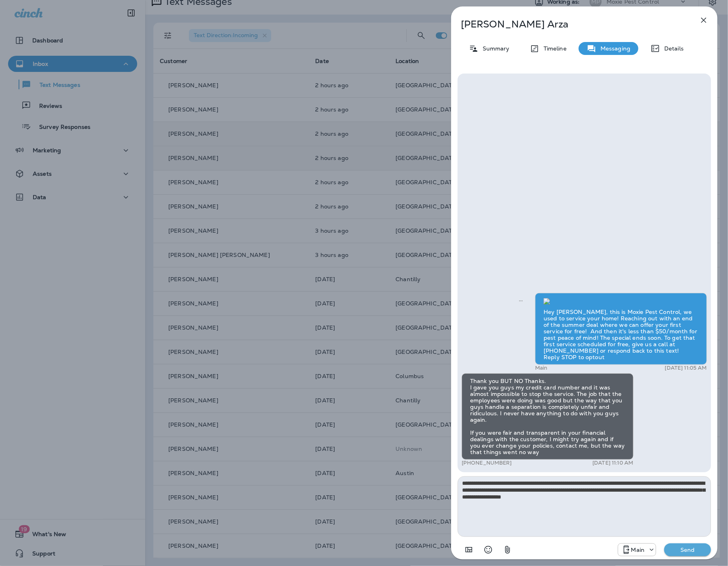  Describe the element at coordinates (547, 301) in the screenshot. I see `img: twilio-download` at that location.